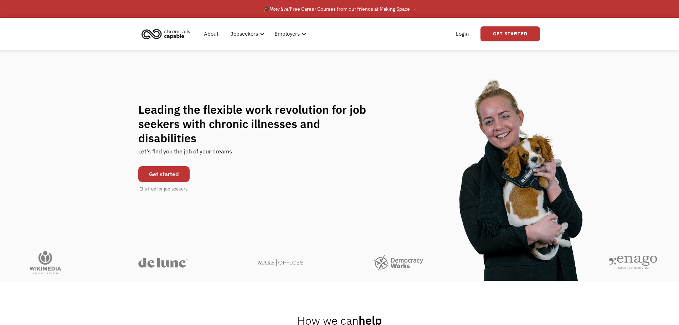  I want to click on a: Get Started, so click(510, 34).